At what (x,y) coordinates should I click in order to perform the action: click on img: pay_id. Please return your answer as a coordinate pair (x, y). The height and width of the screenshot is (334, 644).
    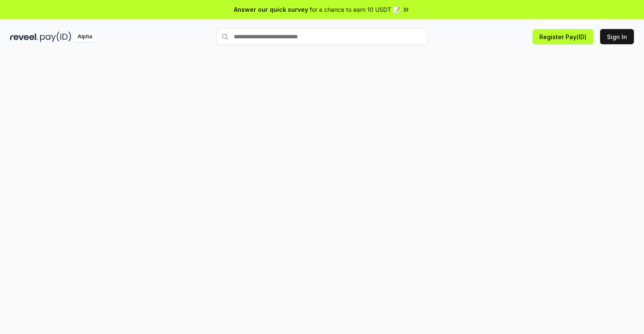
    Looking at the image, I should click on (56, 37).